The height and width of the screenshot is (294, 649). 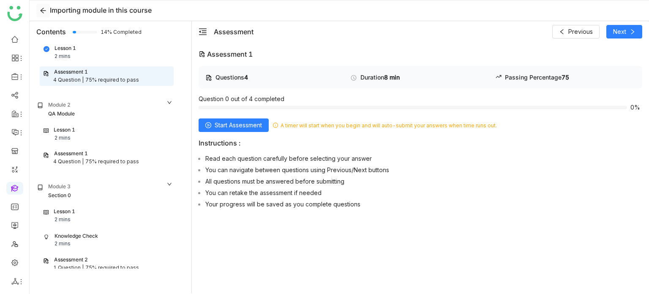 I want to click on img: knowledge_check.svg, so click(x=47, y=237).